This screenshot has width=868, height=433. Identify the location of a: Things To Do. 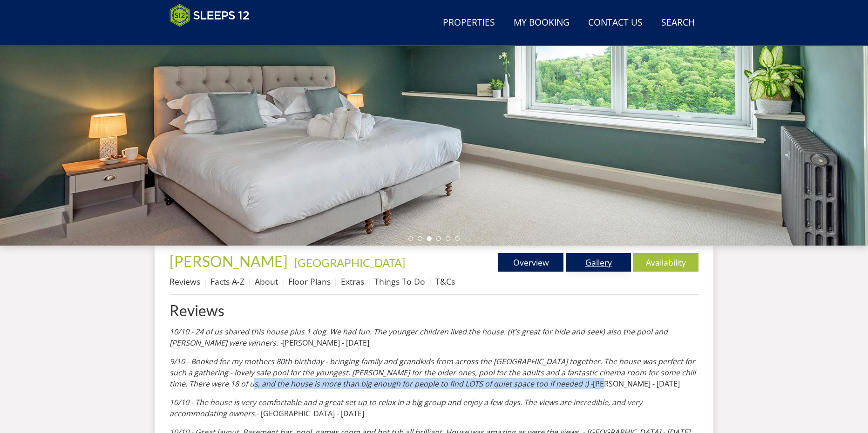
(400, 281).